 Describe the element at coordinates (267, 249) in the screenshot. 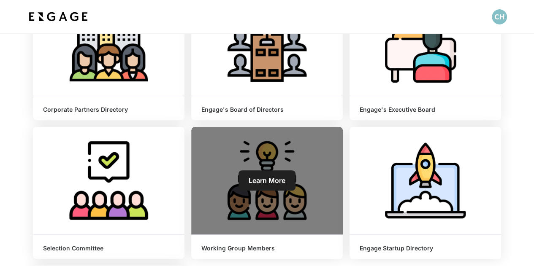

I see `h6: Working Group Members` at that location.